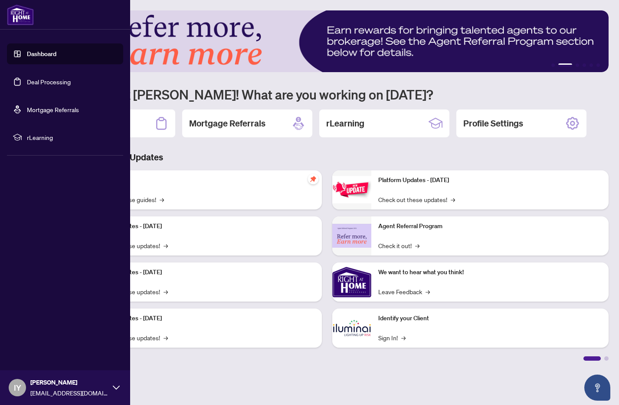 This screenshot has height=405, width=619. What do you see at coordinates (20, 15) in the screenshot?
I see `img: logo` at bounding box center [20, 15].